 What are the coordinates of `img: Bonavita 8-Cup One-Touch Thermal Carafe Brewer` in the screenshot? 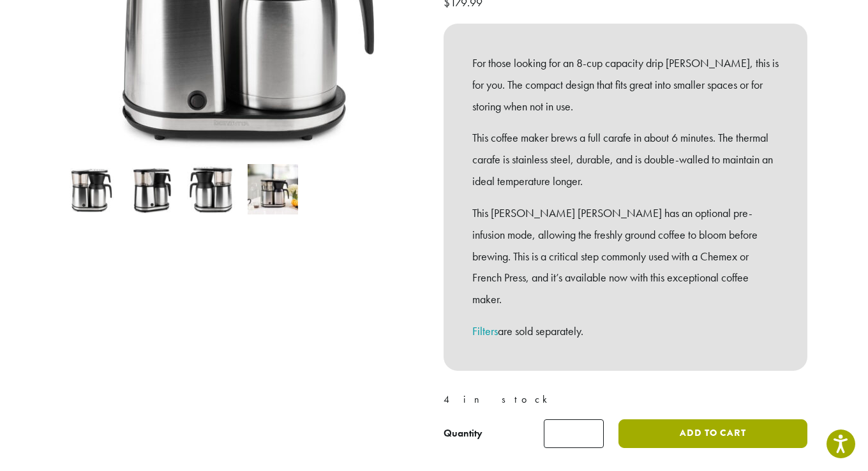 It's located at (91, 189).